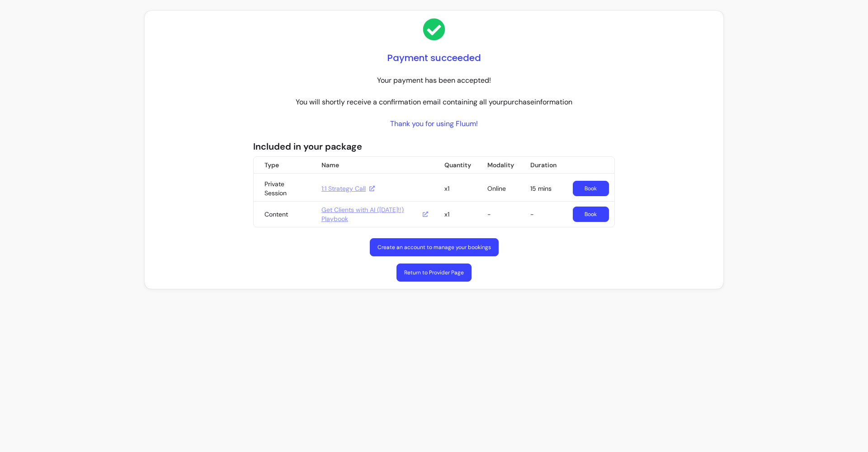  Describe the element at coordinates (434, 81) in the screenshot. I see `p: Your payment has been accepted!` at that location.